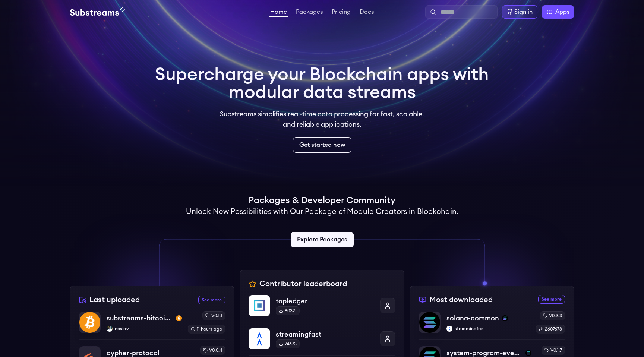 The height and width of the screenshot is (357, 644). What do you see at coordinates (322, 84) in the screenshot?
I see `h1: Supercharge your Blockchain apps with modular data streams` at bounding box center [322, 84].